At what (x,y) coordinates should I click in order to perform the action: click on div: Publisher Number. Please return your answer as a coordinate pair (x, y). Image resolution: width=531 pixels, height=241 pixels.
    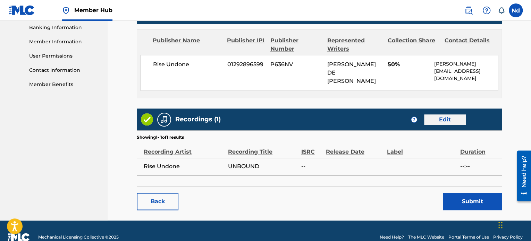
    Looking at the image, I should click on (295, 45).